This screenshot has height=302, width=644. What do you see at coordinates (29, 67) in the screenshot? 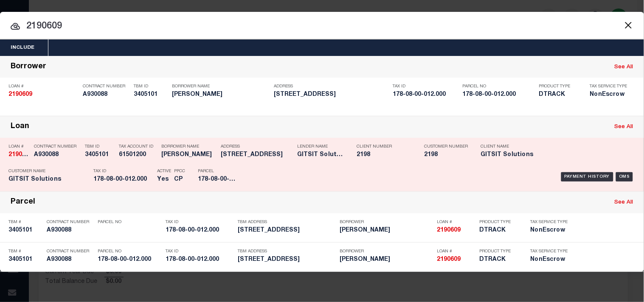
I see `div: Borrower` at bounding box center [29, 67].